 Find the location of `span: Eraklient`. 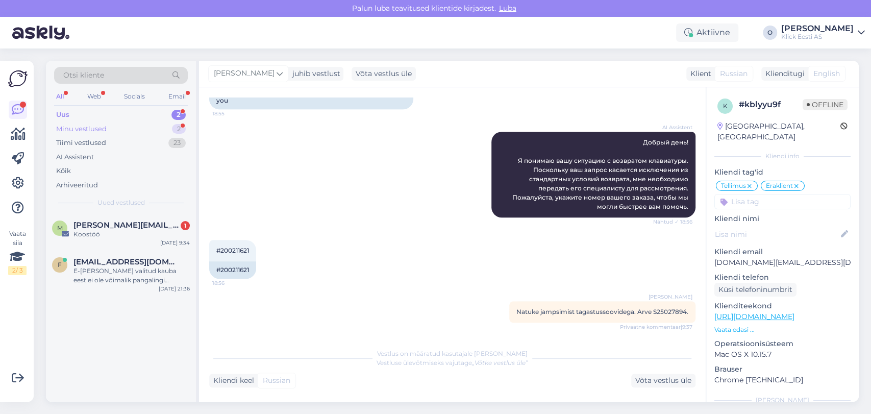

span: Eraklient is located at coordinates (779, 186).